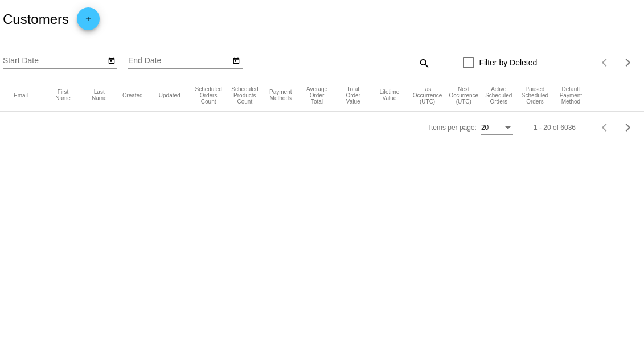 The image size is (644, 353). I want to click on span: Filter by Deleted, so click(508, 62).